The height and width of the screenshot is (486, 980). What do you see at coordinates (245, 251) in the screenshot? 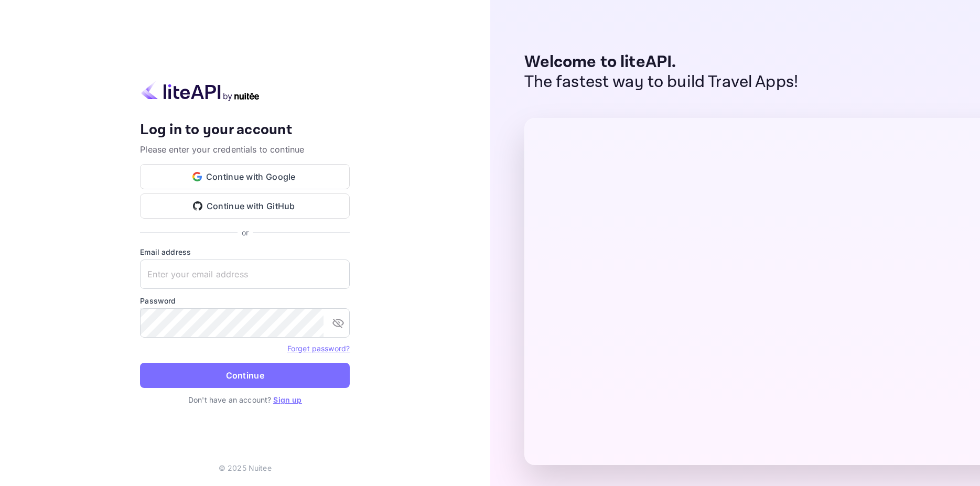
I see `label: Email address` at bounding box center [245, 251].